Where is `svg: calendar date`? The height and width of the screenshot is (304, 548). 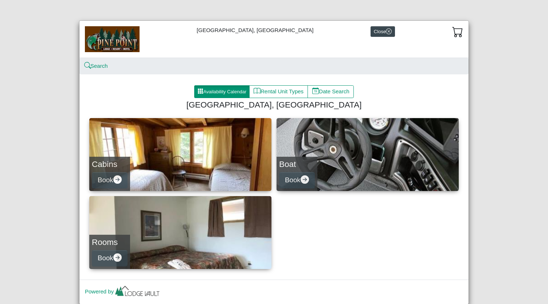
svg: calendar date is located at coordinates (315, 91).